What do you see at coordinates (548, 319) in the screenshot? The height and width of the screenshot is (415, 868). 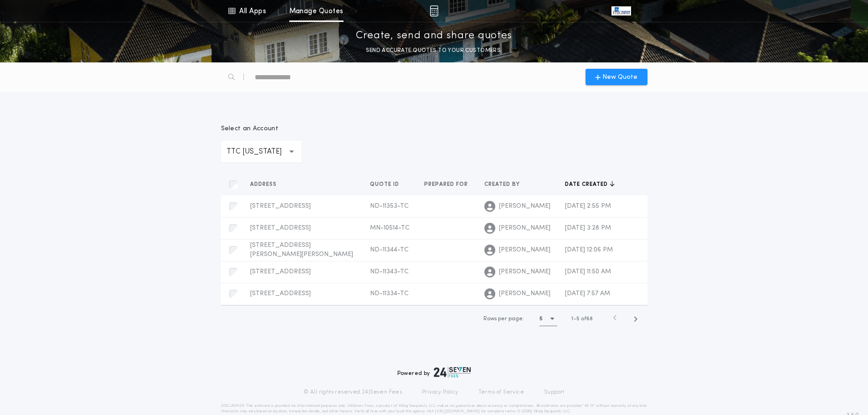 I see `button: 5` at bounding box center [548, 319].